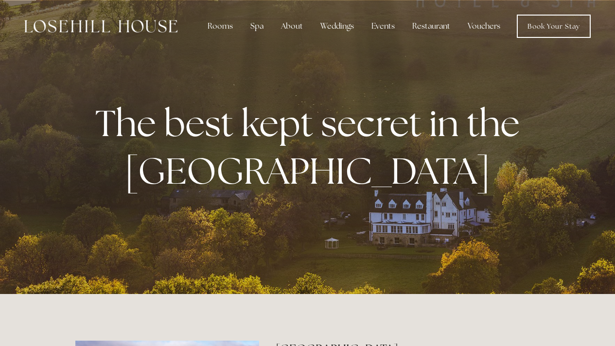 The height and width of the screenshot is (346, 615). Describe the element at coordinates (292, 26) in the screenshot. I see `div: About` at that location.